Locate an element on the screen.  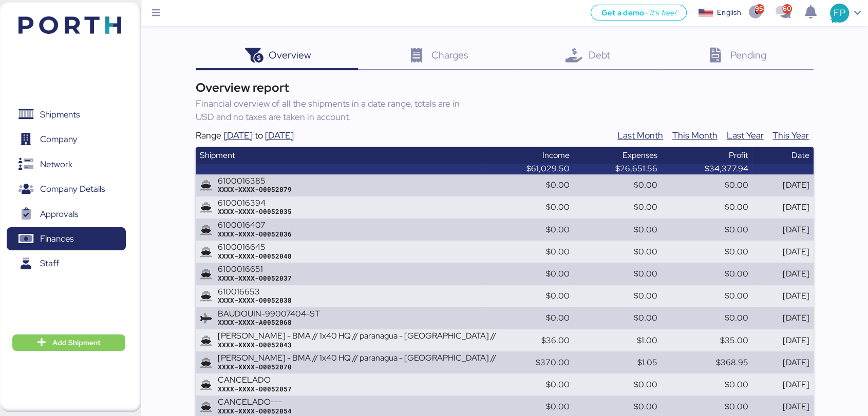
th: Profit is located at coordinates (707, 156).